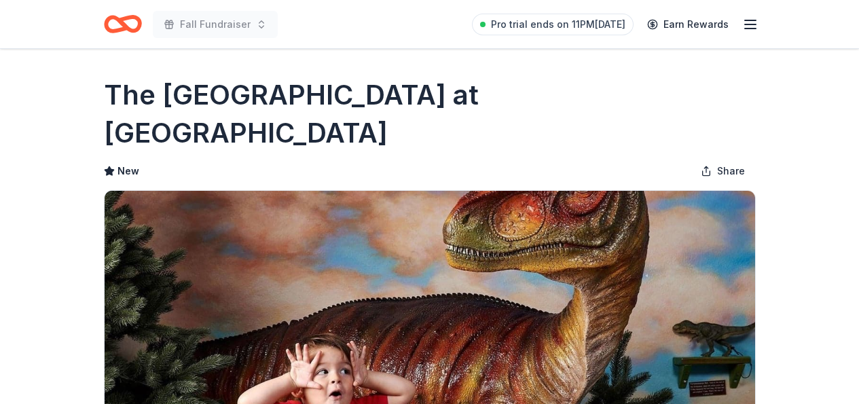 The width and height of the screenshot is (859, 404). What do you see at coordinates (215, 24) in the screenshot?
I see `button: Fall Fundraiser` at bounding box center [215, 24].